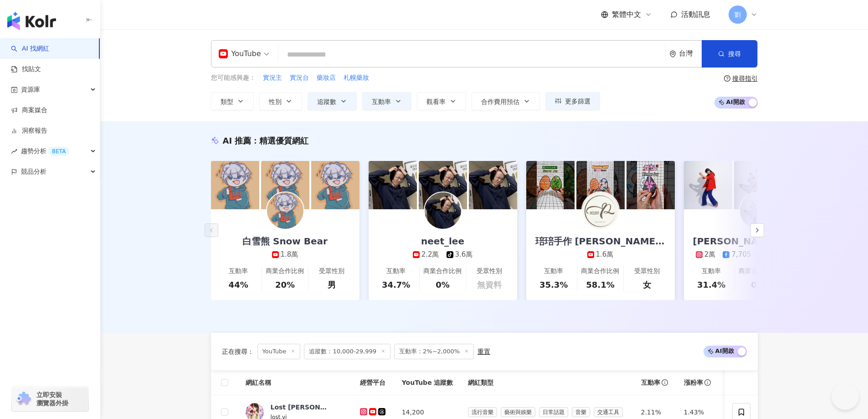 The height and width of the screenshot is (419, 868). Describe the element at coordinates (45, 151) in the screenshot. I see `span: 趨勢分析` at that location.